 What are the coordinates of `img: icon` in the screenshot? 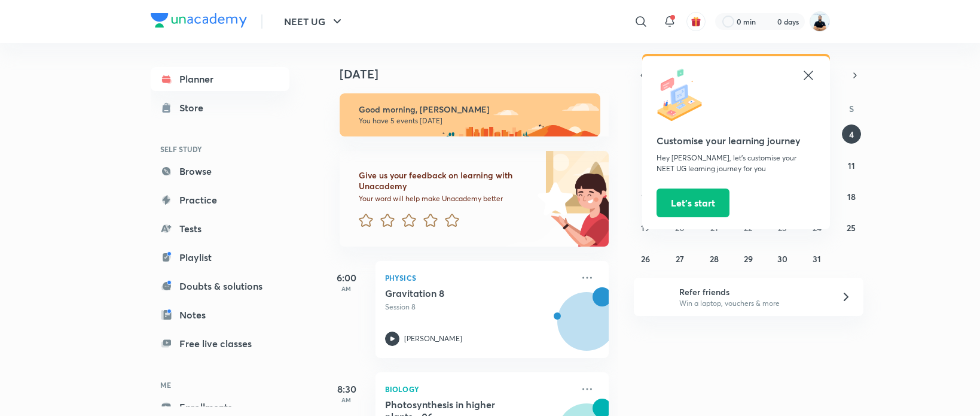 It's located at (684, 95).